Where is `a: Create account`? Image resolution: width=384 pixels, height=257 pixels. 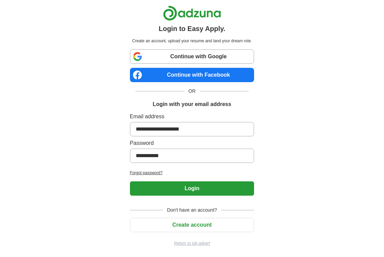
a: Create account is located at coordinates (192, 225).